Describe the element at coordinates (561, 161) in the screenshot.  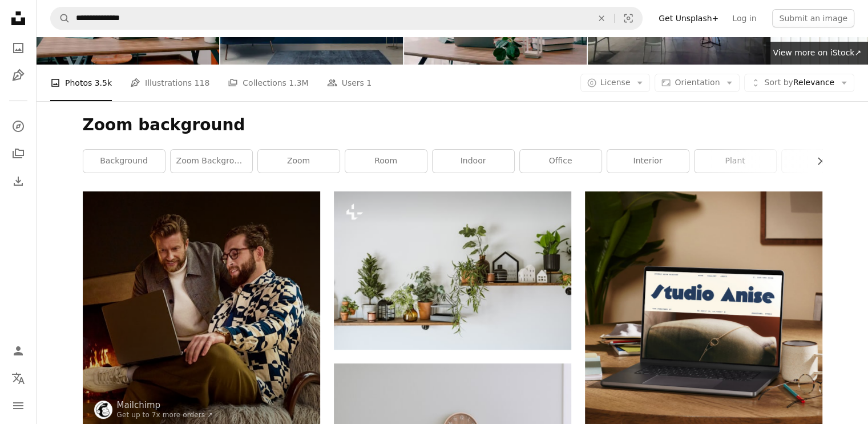
I see `a: office` at that location.